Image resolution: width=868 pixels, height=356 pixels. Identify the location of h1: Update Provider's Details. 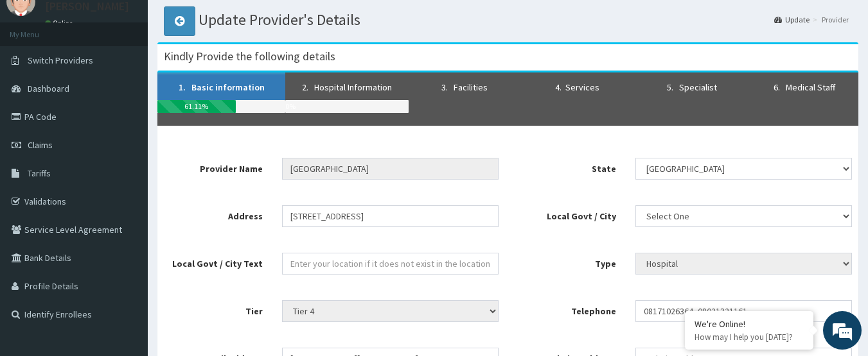
(508, 21).